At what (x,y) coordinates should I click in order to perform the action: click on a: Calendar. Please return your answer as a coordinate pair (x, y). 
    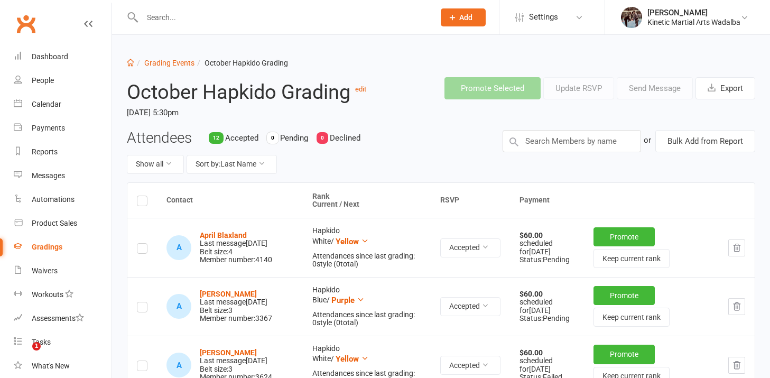
    Looking at the image, I should click on (62, 104).